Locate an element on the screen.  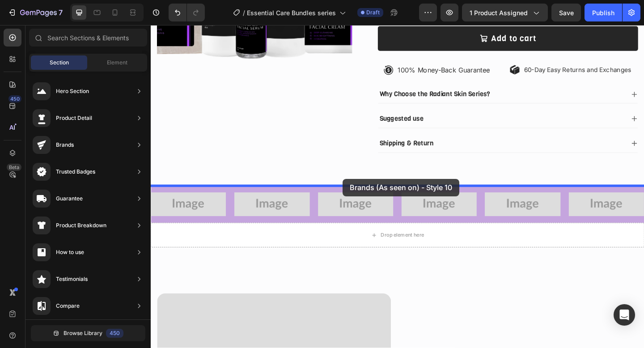
span: 1 product assigned is located at coordinates (498, 12).